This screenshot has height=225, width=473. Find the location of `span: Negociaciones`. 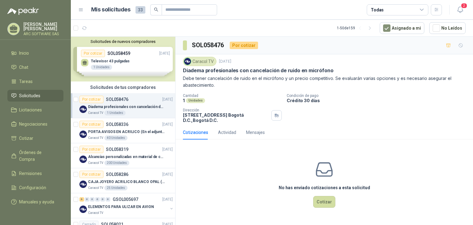

span: Negociaciones is located at coordinates (33, 124).